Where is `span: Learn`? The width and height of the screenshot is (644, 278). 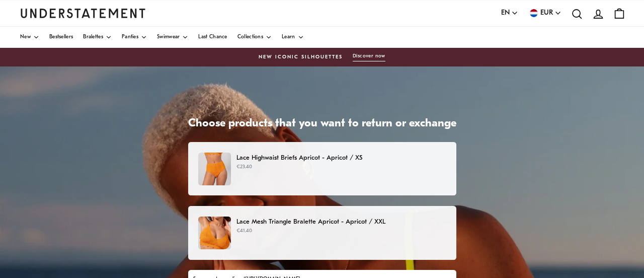
span: Learn is located at coordinates (288, 37).